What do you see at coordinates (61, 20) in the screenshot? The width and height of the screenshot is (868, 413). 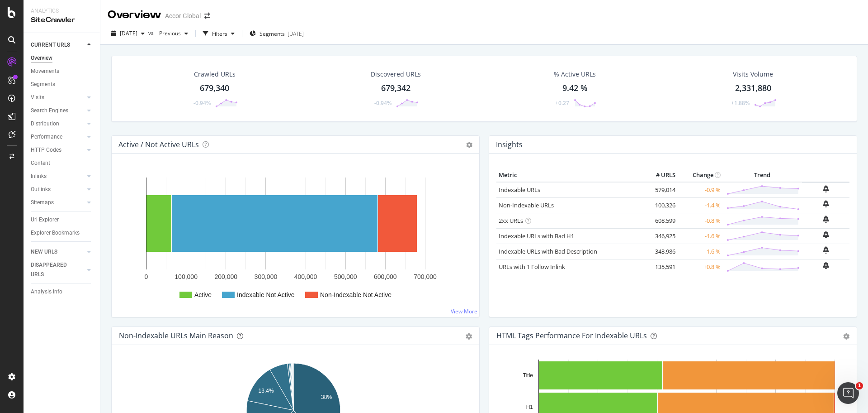 I see `div: SiteCrawler` at bounding box center [61, 20].